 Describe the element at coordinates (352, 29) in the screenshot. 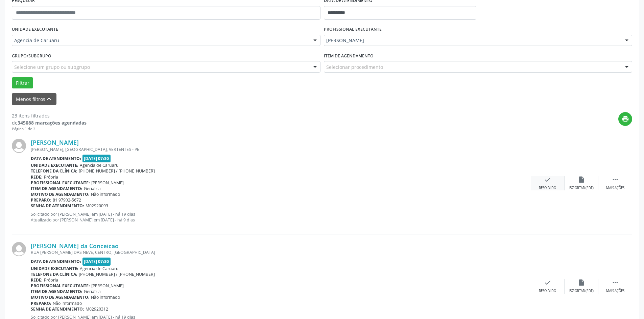

I see `label: PROFISSIONAL EXECUTANTE` at that location.